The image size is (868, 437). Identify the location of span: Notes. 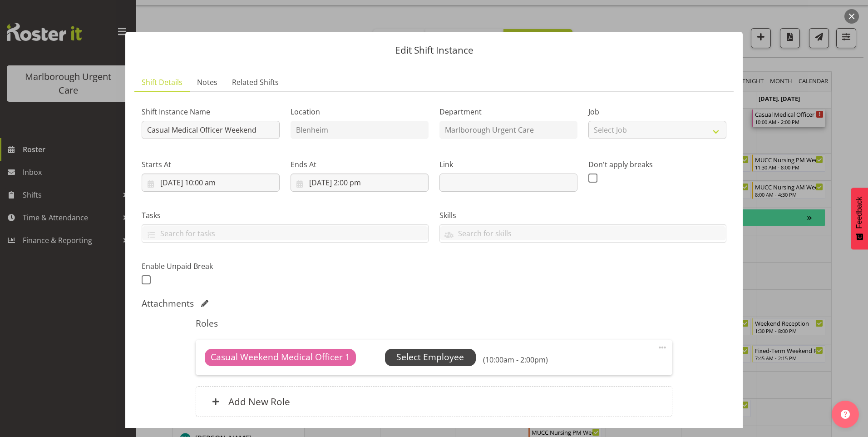
(207, 82).